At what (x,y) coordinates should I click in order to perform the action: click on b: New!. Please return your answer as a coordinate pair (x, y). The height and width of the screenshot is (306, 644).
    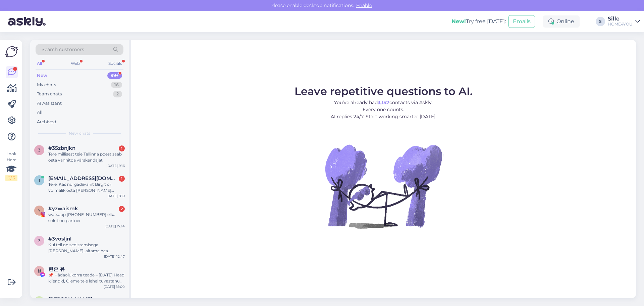
    Looking at the image, I should click on (458, 21).